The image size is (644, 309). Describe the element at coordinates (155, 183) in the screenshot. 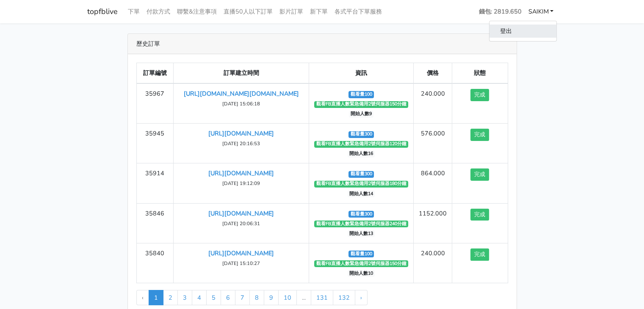

I see `td: 35914` at that location.